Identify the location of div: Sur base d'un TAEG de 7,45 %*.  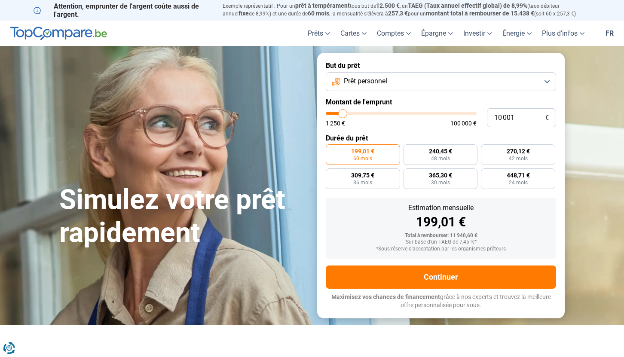
(441, 242).